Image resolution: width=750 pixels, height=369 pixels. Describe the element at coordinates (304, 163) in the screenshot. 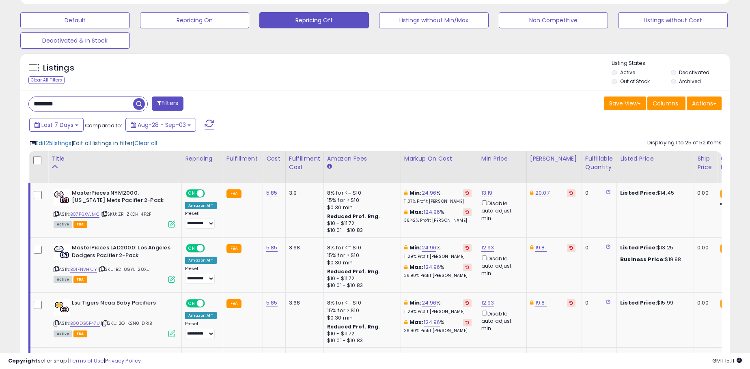

I see `div: Fulfillment Cost` at that location.